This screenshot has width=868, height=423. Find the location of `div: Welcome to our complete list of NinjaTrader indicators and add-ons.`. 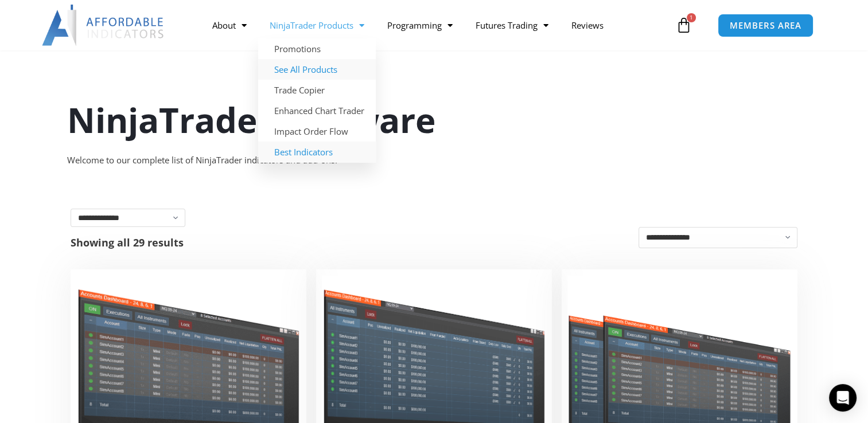

div: Welcome to our complete list of NinjaTrader indicators and add-ons. is located at coordinates (434, 161).